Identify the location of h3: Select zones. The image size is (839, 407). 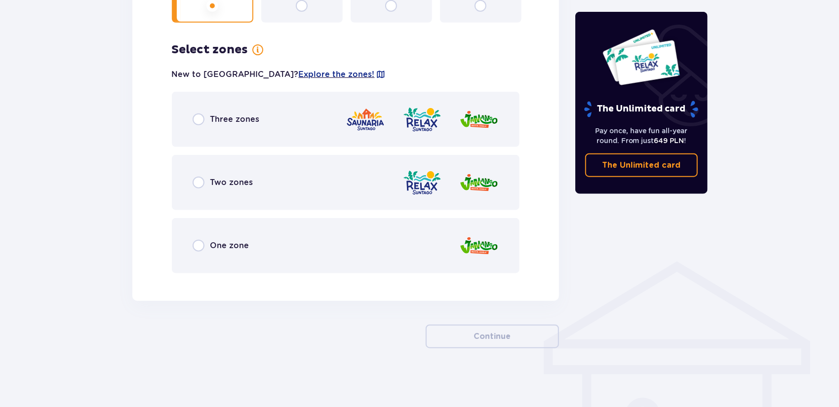
(210, 50).